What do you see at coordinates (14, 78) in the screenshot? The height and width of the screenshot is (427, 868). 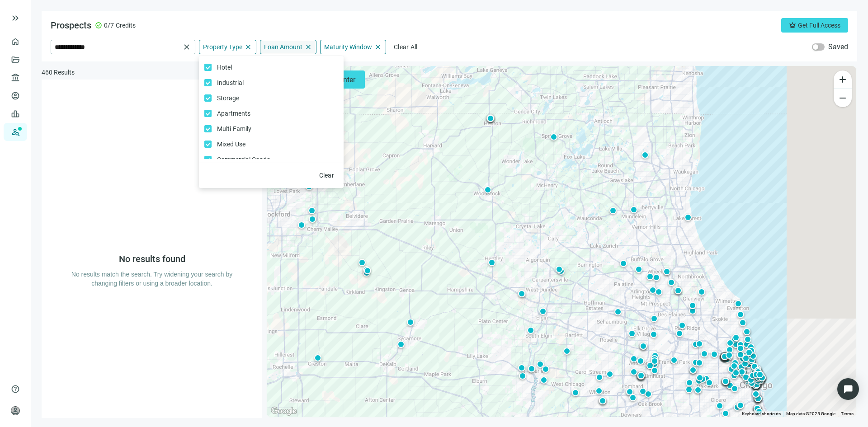 I see `span: account_balance` at bounding box center [14, 78].